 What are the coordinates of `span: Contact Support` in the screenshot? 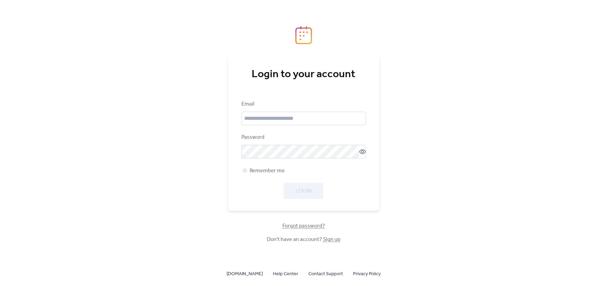 It's located at (326, 274).